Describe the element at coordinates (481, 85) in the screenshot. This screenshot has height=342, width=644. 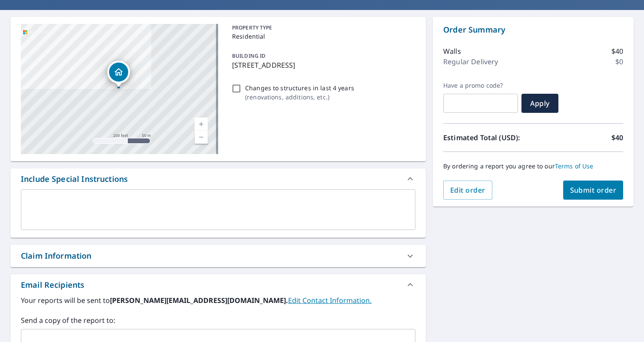
I see `label: Have a promo code?` at that location.